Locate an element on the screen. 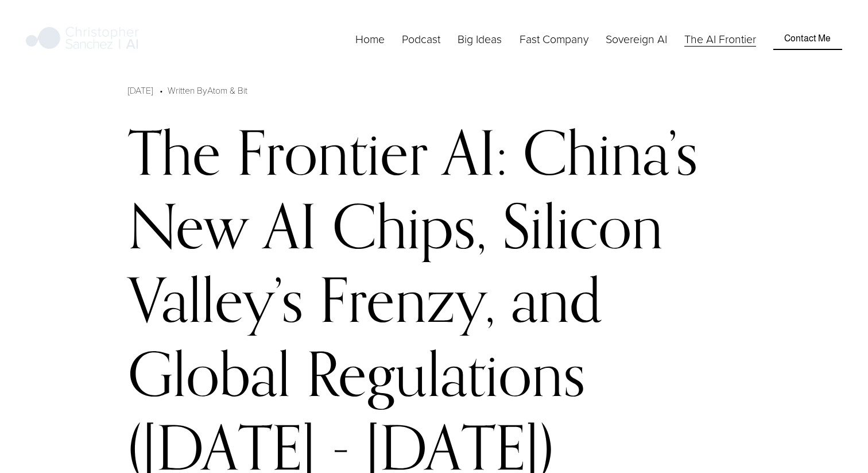 This screenshot has width=868, height=473. div: Written By is located at coordinates (208, 90).